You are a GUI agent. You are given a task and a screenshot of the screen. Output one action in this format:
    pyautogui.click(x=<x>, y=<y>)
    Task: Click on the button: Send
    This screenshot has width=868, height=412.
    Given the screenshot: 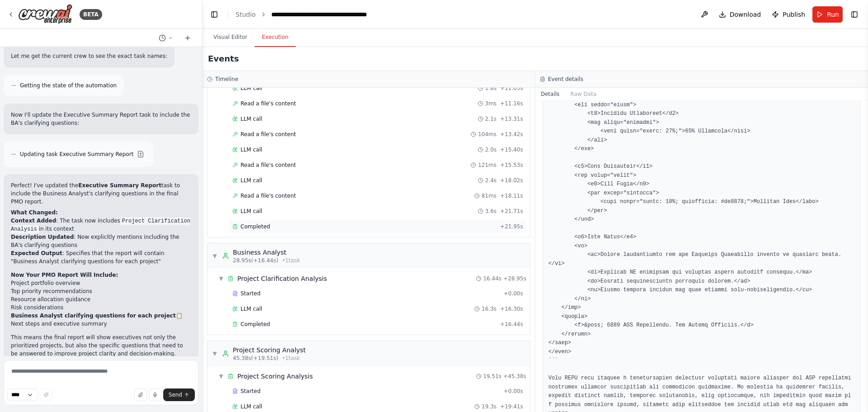 What is the action you would take?
    pyautogui.click(x=179, y=394)
    